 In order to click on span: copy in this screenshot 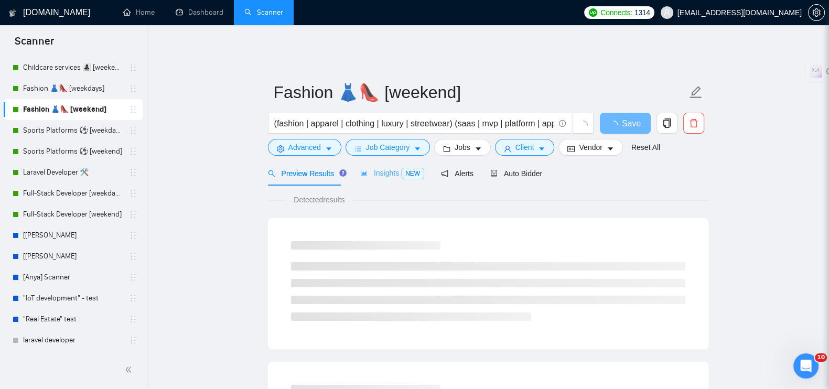, I will do `click(667, 123)`.